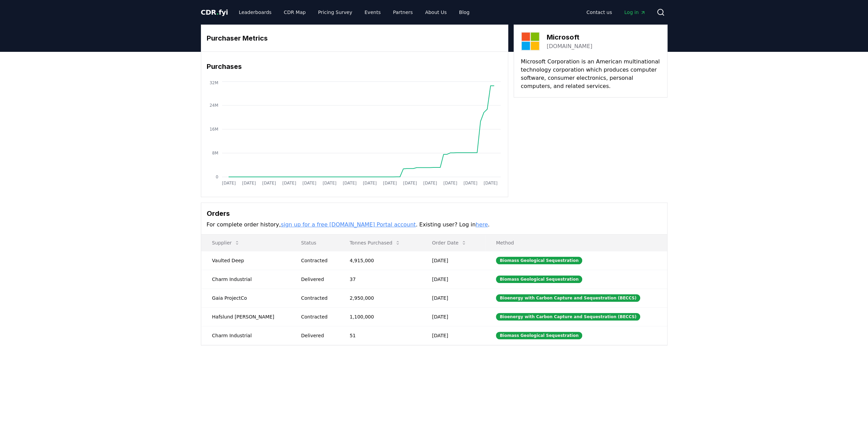  What do you see at coordinates (215, 153) in the screenshot?
I see `tspan: 8M` at bounding box center [215, 153].